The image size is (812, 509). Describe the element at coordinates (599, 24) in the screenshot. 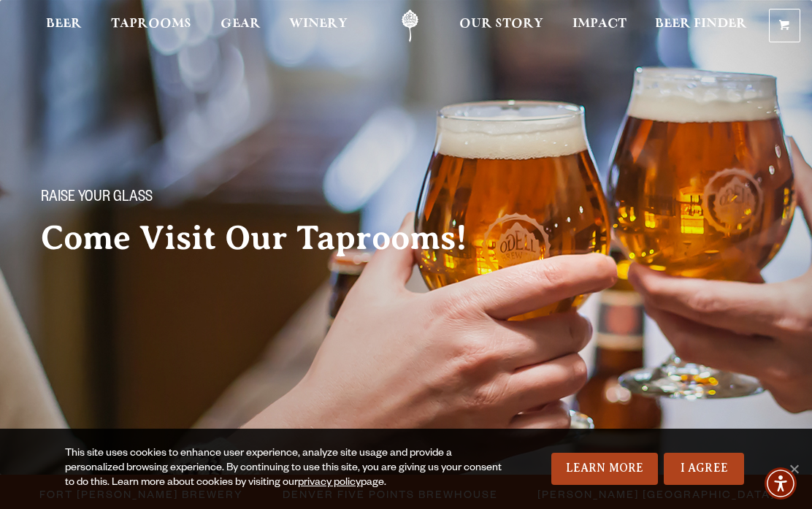

I see `span: Impact` at that location.